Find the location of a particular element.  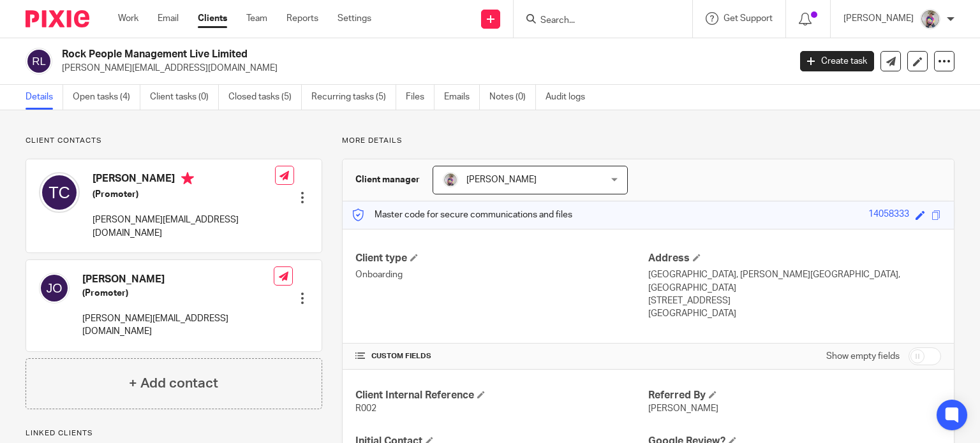

p: More details is located at coordinates (648, 141).